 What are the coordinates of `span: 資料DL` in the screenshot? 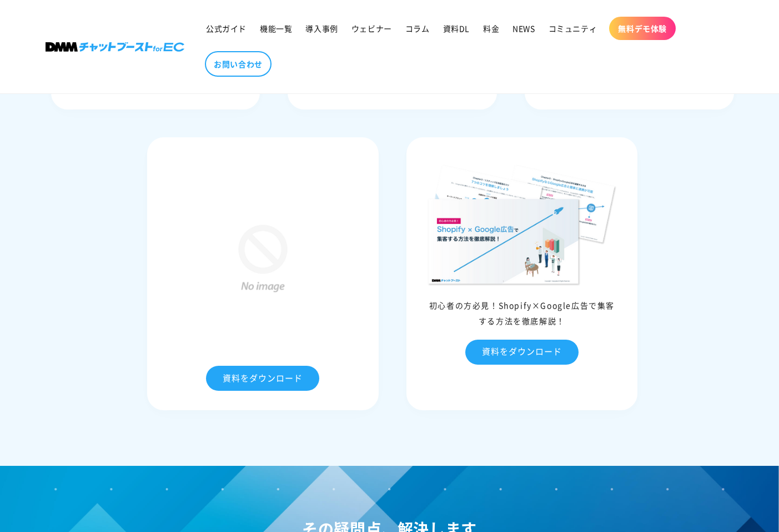 It's located at (457, 29).